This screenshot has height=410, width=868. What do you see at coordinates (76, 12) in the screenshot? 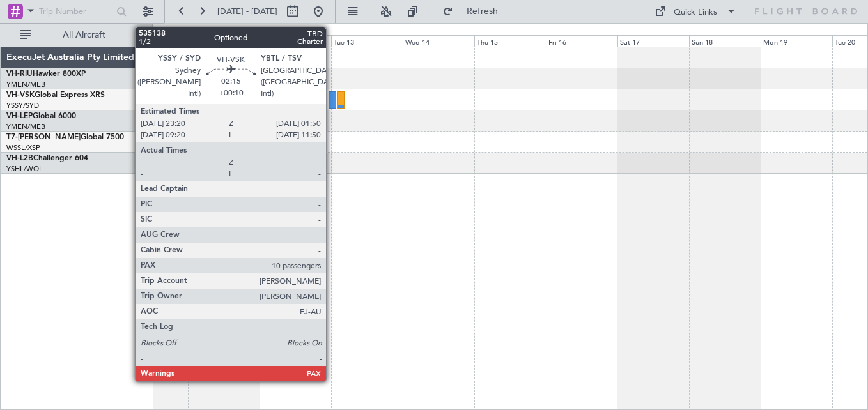
I see `input: Trip Number` at bounding box center [76, 12].